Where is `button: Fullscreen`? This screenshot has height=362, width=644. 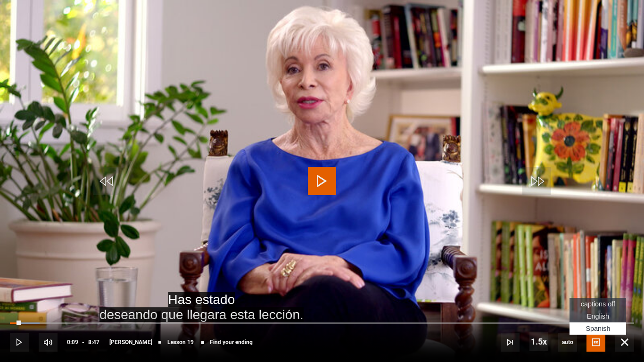
button: Fullscreen is located at coordinates (625, 342).